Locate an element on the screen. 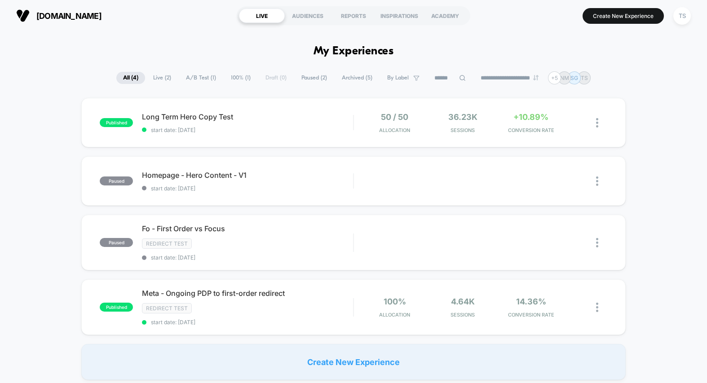  button: TS is located at coordinates (682, 16).